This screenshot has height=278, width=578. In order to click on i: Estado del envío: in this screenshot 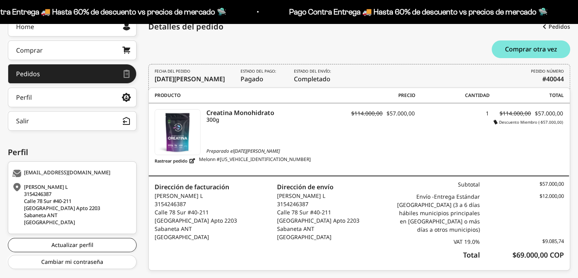, I will do `click(313, 71)`.